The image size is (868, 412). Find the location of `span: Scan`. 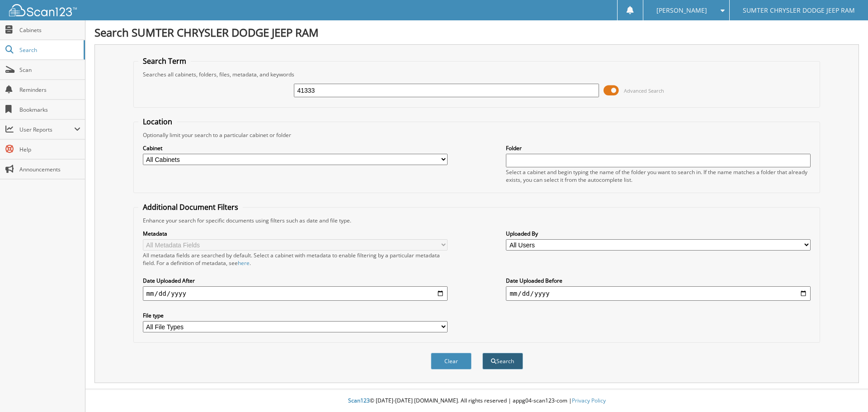

span: Scan is located at coordinates (50, 70).